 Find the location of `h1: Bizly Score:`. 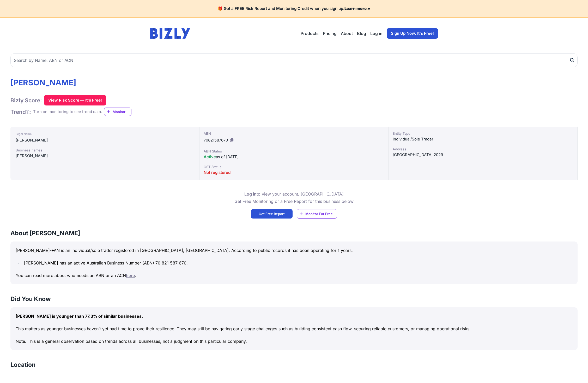

h1: Bizly Score: is located at coordinates (26, 100).